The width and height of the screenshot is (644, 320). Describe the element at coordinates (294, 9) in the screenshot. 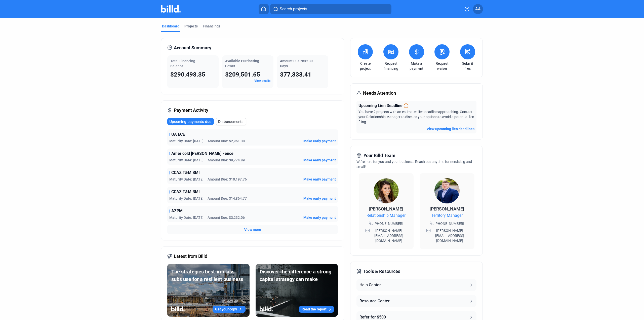

I see `span: Search projects` at that location.